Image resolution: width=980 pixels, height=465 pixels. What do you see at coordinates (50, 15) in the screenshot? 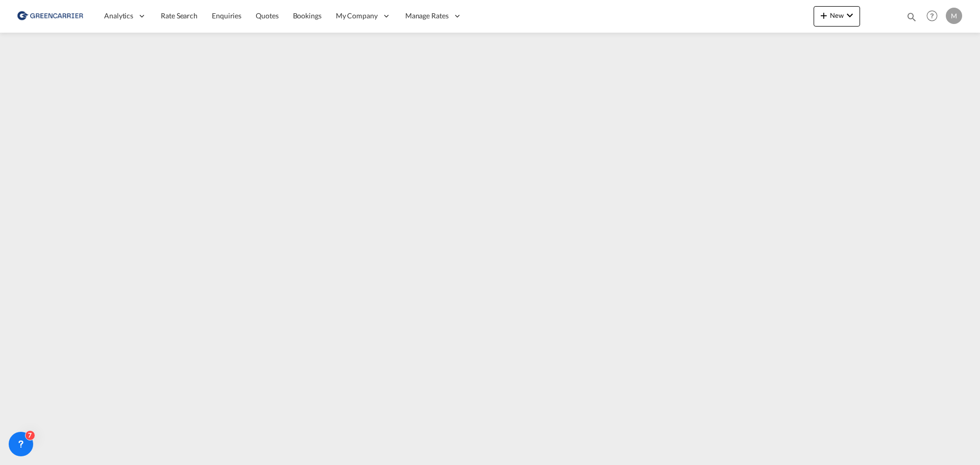
I see `img: 176147708aff11ef8735f72d97dca5a8.png` at bounding box center [50, 15].